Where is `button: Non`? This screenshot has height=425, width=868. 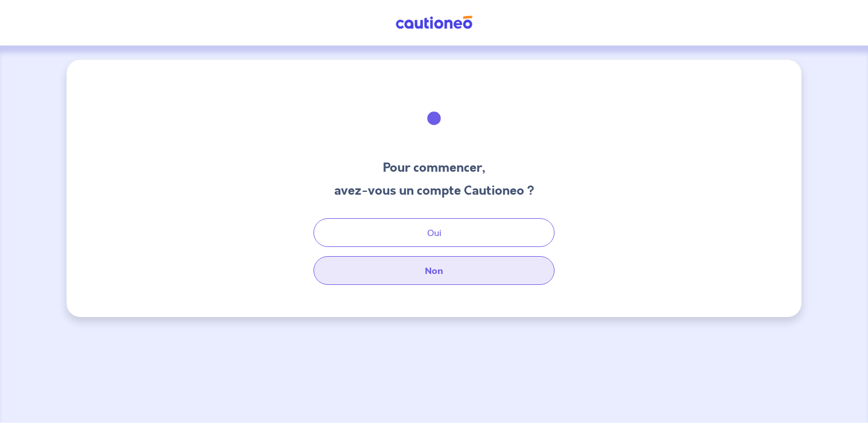
button: Non is located at coordinates (434, 270).